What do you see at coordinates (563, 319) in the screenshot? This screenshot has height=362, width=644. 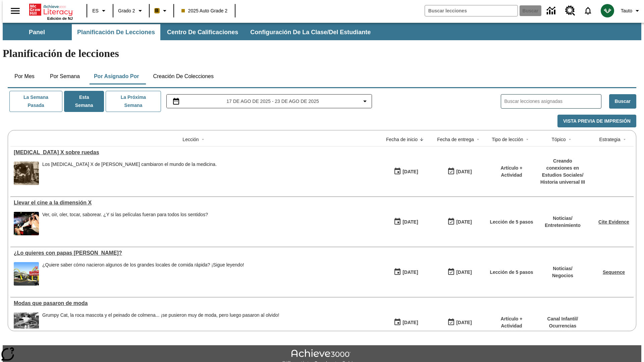 I see `p: Canal Infantil /` at bounding box center [563, 319].